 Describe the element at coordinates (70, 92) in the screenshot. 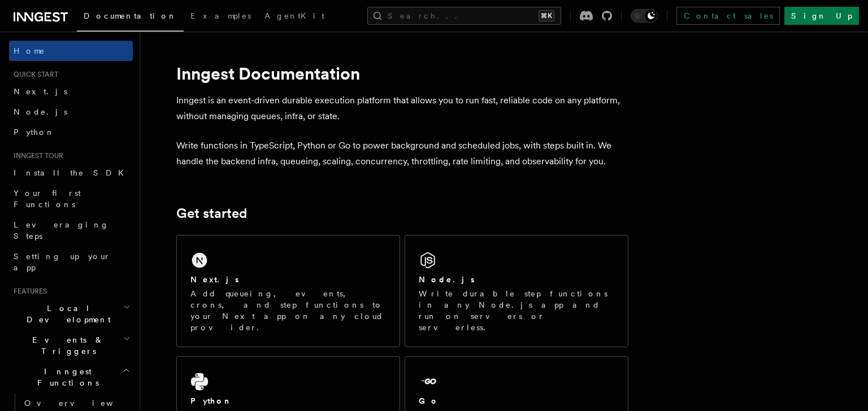

I see `a: Next.js` at that location.